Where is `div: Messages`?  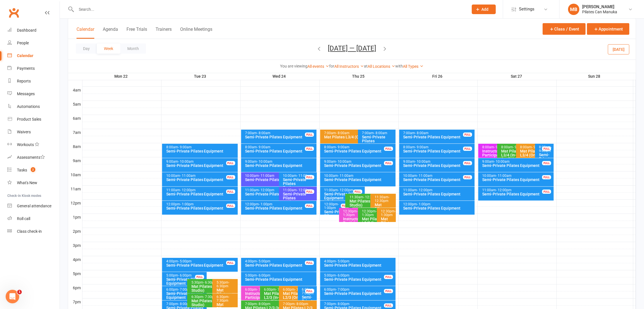
div: Messages is located at coordinates (26, 94).